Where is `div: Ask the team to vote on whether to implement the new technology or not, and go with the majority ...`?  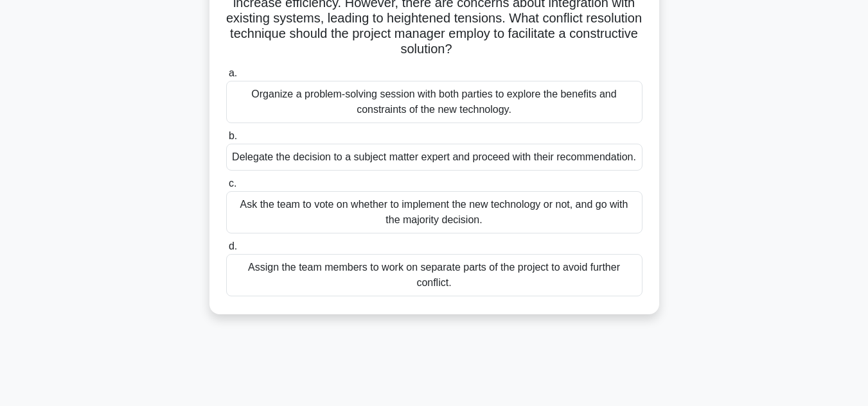
div: Ask the team to vote on whether to implement the new technology or not, and go with the majority ... is located at coordinates (434, 212).